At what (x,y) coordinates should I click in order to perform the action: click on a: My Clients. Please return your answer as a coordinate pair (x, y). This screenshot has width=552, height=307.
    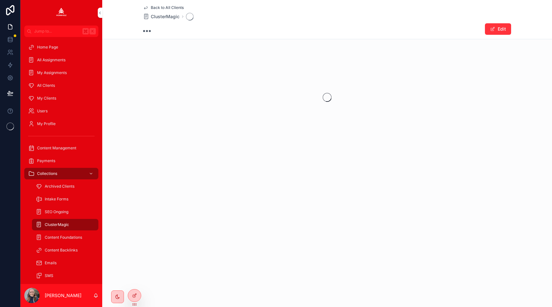
    Looking at the image, I should click on (61, 98).